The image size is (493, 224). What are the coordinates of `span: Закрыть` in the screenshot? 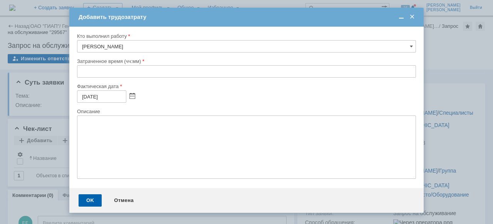 It's located at (412, 17).